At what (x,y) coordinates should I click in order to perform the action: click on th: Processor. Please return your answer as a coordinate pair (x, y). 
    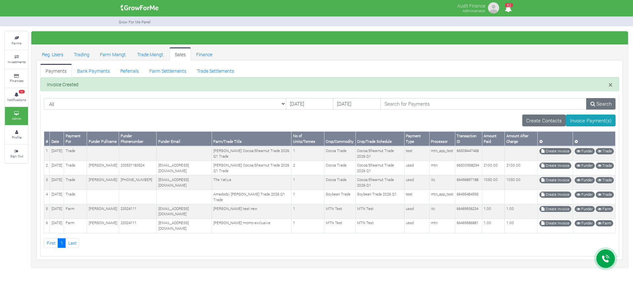
    Looking at the image, I should click on (442, 139).